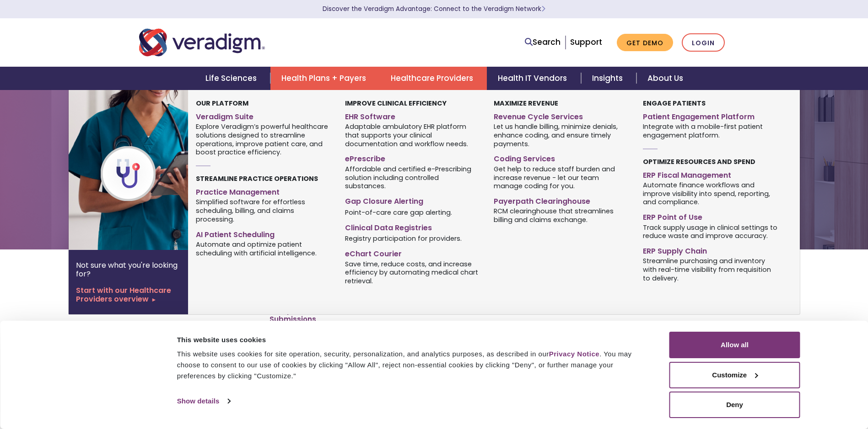  What do you see at coordinates (586, 42) in the screenshot?
I see `a: Support` at bounding box center [586, 42].